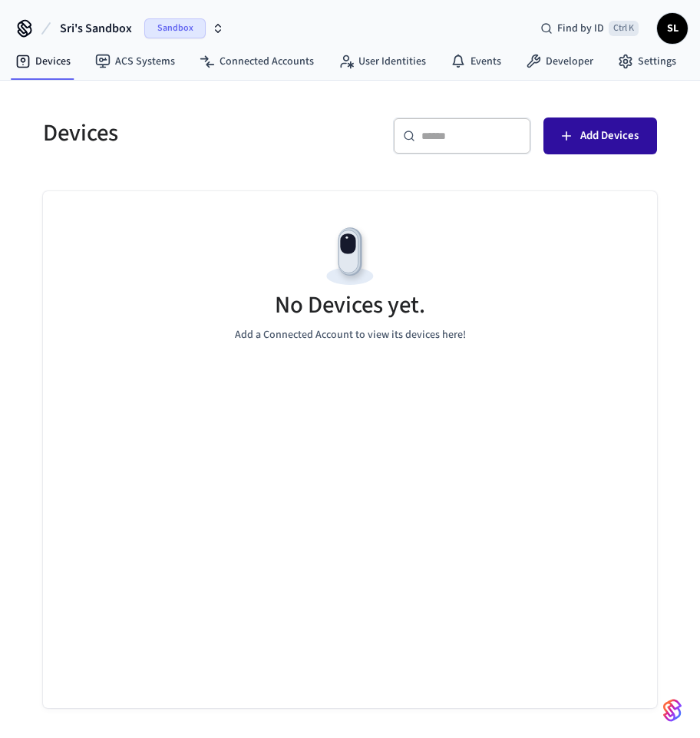 This screenshot has width=700, height=738. What do you see at coordinates (382, 61) in the screenshot?
I see `a: User Identities` at bounding box center [382, 61].